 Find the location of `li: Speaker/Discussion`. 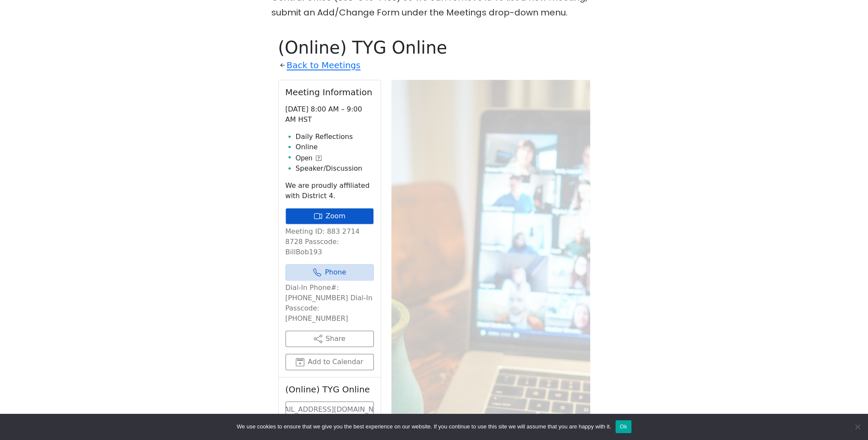

li: Speaker/Discussion is located at coordinates (334, 168).